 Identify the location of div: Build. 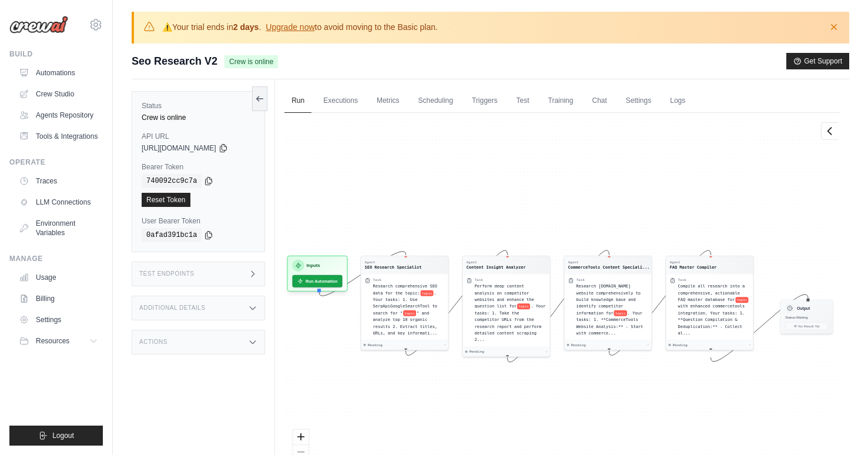
(56, 54).